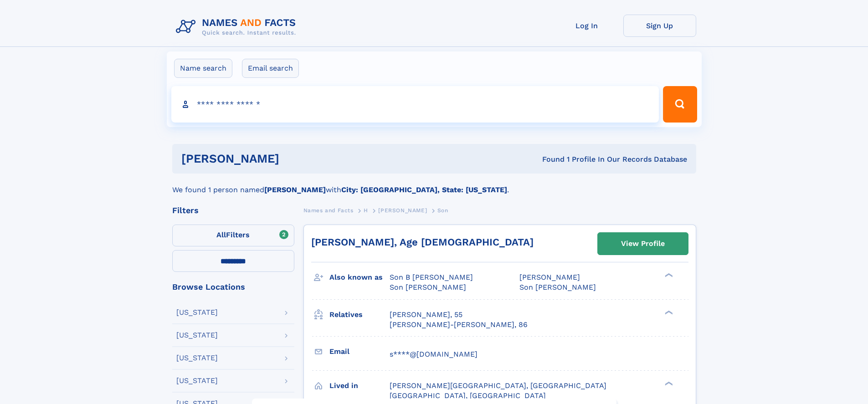 The width and height of the screenshot is (868, 404). What do you see at coordinates (233, 236) in the screenshot?
I see `label: Filters` at bounding box center [233, 236].